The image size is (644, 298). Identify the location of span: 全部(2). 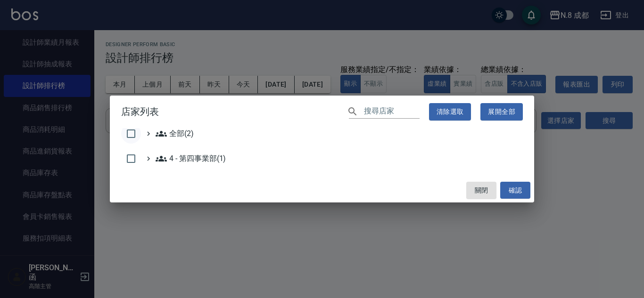
(174, 134).